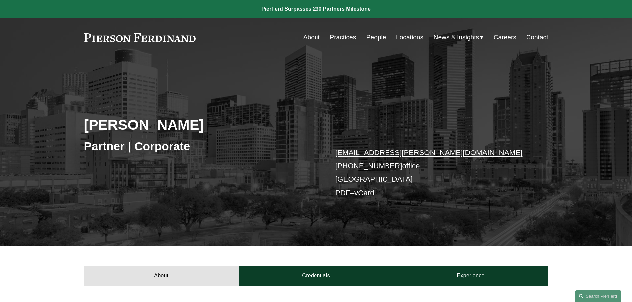 This screenshot has width=632, height=302. I want to click on span: News & Insights, so click(456, 37).